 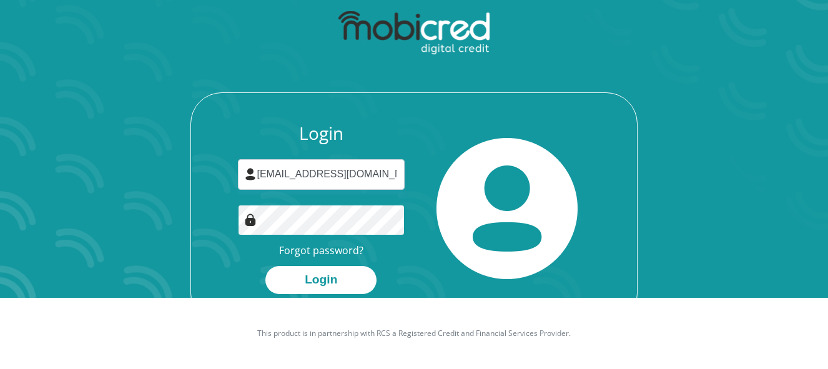 I want to click on p: This product is in partnership with RCS a Registered Credit and Financial Services Provider., so click(x=414, y=333).